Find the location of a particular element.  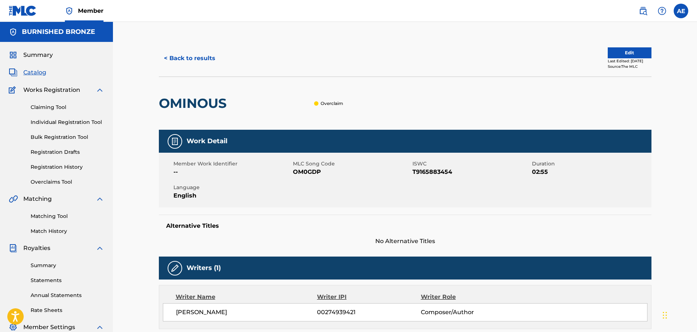

span: 02:55 is located at coordinates (591, 172).